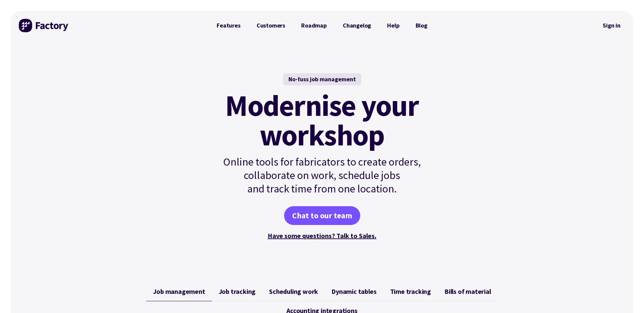  I want to click on a: Have some questions? Talk to Sales., so click(322, 235).